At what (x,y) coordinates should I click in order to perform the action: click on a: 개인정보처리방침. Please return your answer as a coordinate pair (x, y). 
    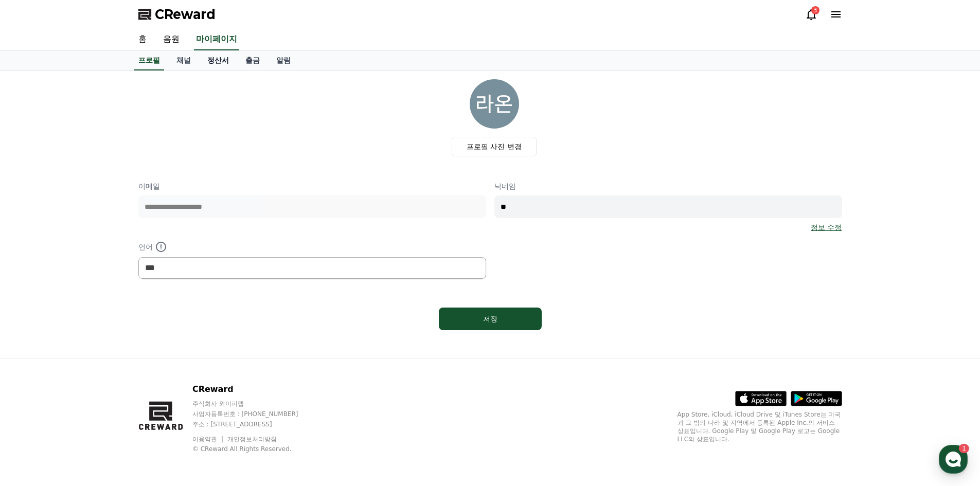
    Looking at the image, I should click on (252, 439).